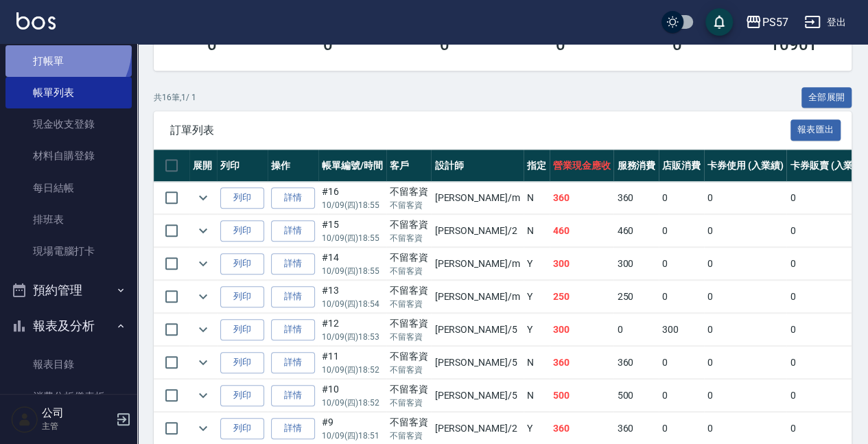 This screenshot has width=868, height=444. I want to click on div: PS57, so click(775, 22).